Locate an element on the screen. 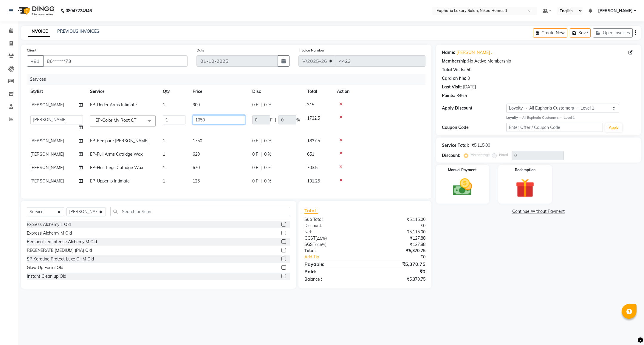 This screenshot has height=345, width=644. div: Services is located at coordinates (229, 79).